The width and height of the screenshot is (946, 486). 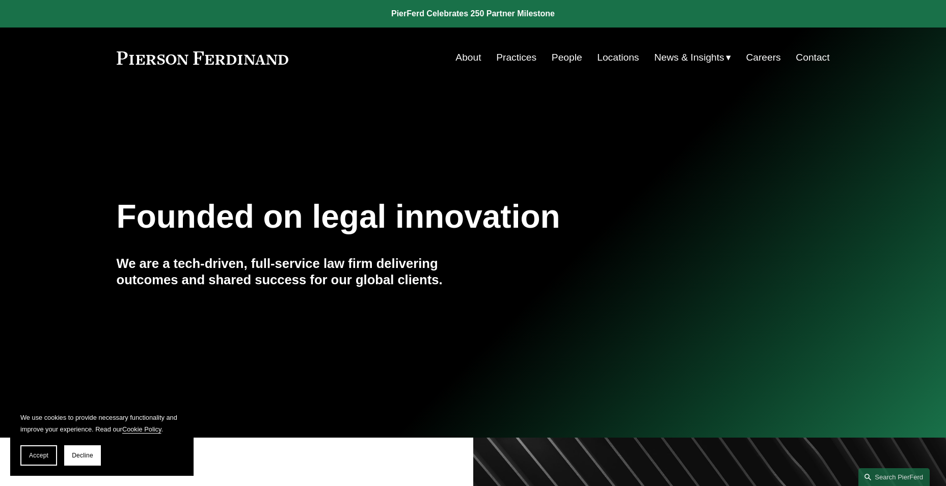 I want to click on a: Practices, so click(x=516, y=58).